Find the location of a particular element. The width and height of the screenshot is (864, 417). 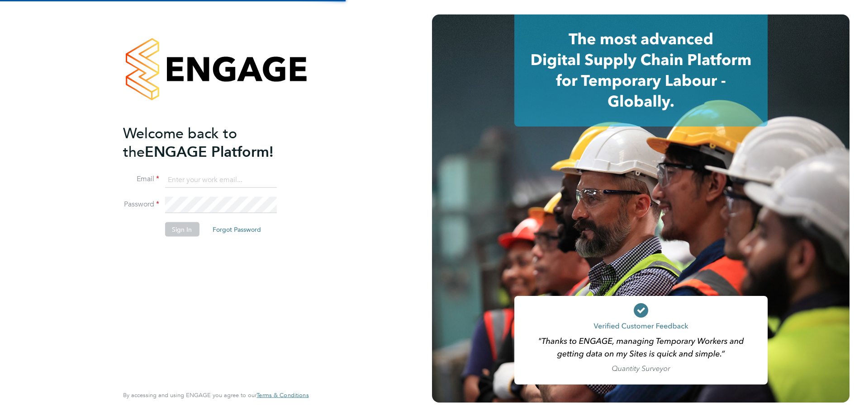

input: Enter your work email... is located at coordinates (220, 180).